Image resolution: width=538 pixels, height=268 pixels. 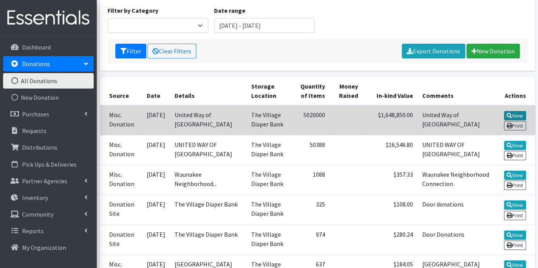 I want to click on td: 50388, so click(x=310, y=150).